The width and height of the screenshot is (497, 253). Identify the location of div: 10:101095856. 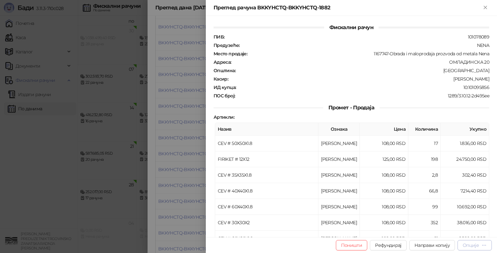
(363, 87).